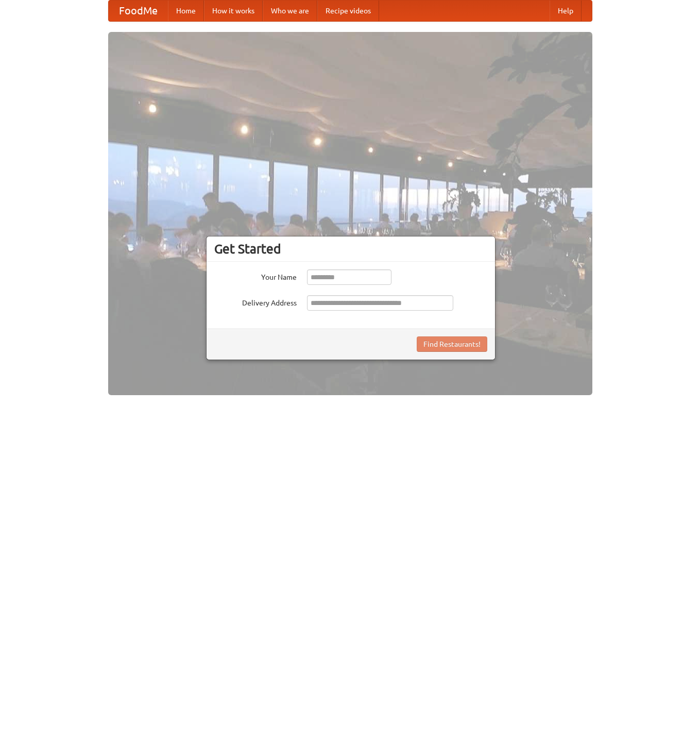 The height and width of the screenshot is (729, 700). Describe the element at coordinates (138, 11) in the screenshot. I see `a: FoodMe` at that location.